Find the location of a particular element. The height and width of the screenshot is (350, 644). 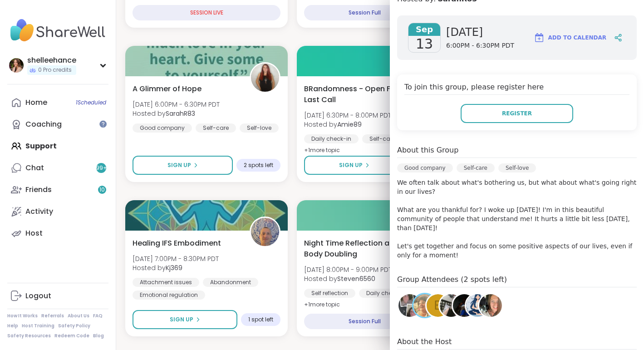

img: SarahR83 is located at coordinates (265, 78).